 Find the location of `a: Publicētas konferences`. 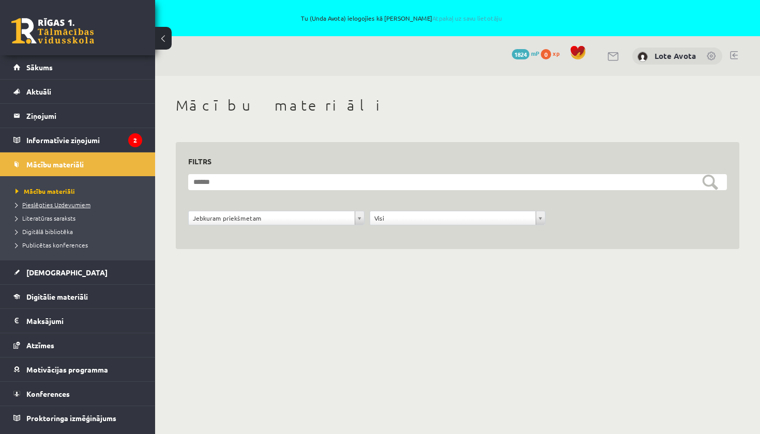

a: Publicētas konferences is located at coordinates (80, 245).